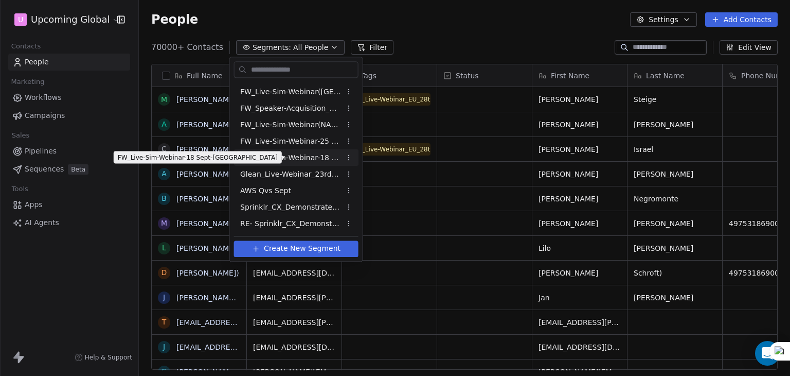 Image resolution: width=790 pixels, height=376 pixels. I want to click on span: Create New Segment, so click(302, 248).